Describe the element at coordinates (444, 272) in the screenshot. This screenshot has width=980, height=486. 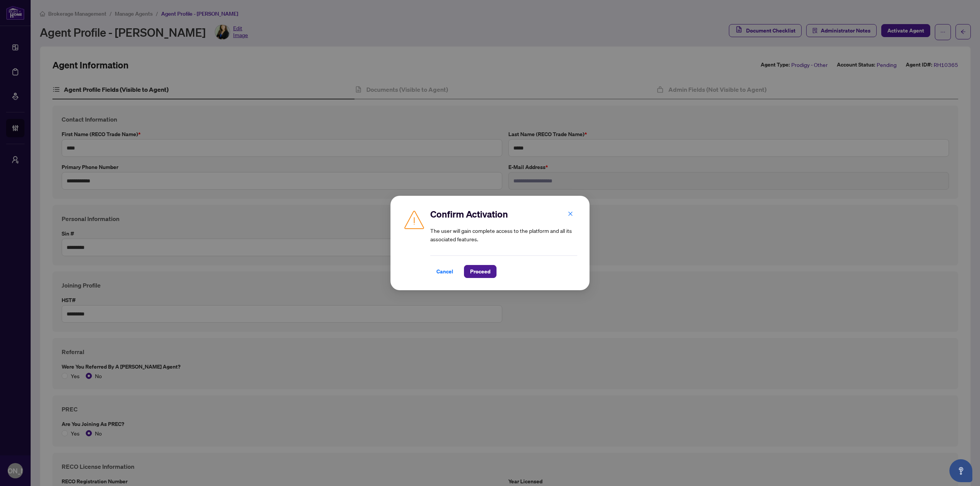
I see `button: Cancel` at that location.